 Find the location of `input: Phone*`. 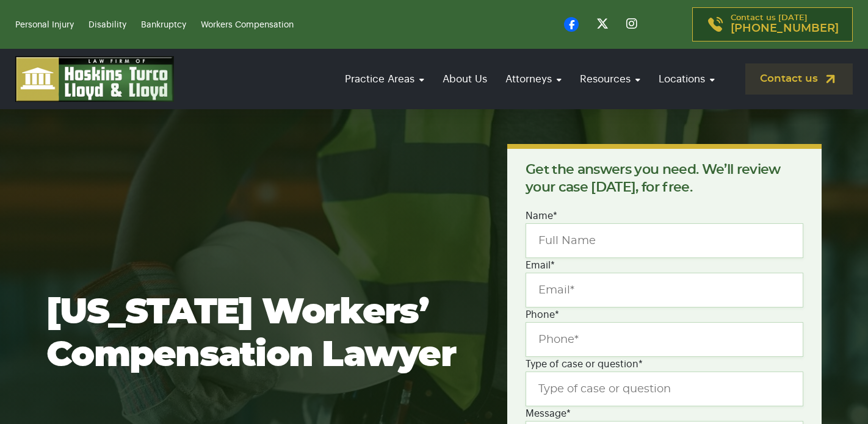

input: Phone* is located at coordinates (664, 339).